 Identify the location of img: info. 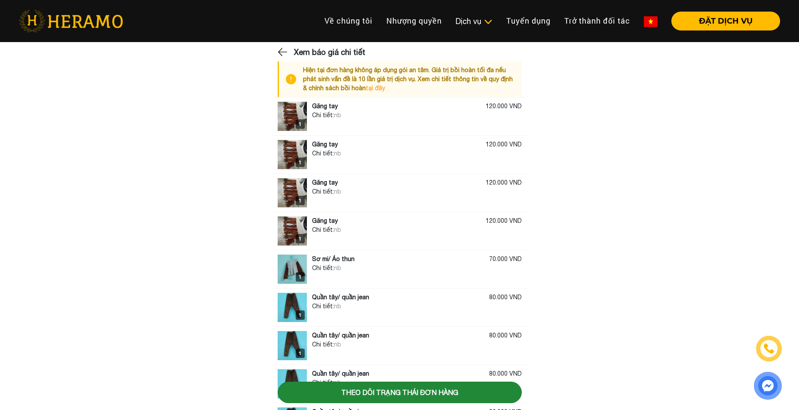
(294, 79).